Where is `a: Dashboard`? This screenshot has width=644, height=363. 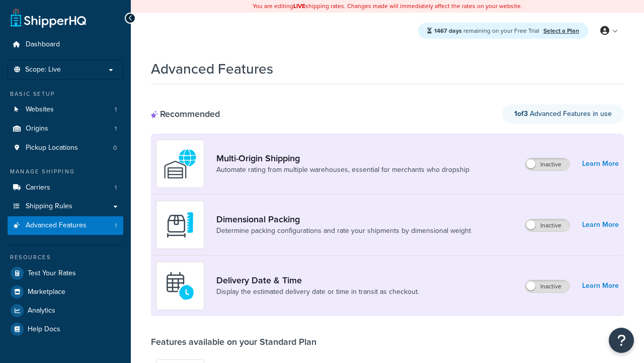 a: Dashboard is located at coordinates (65, 44).